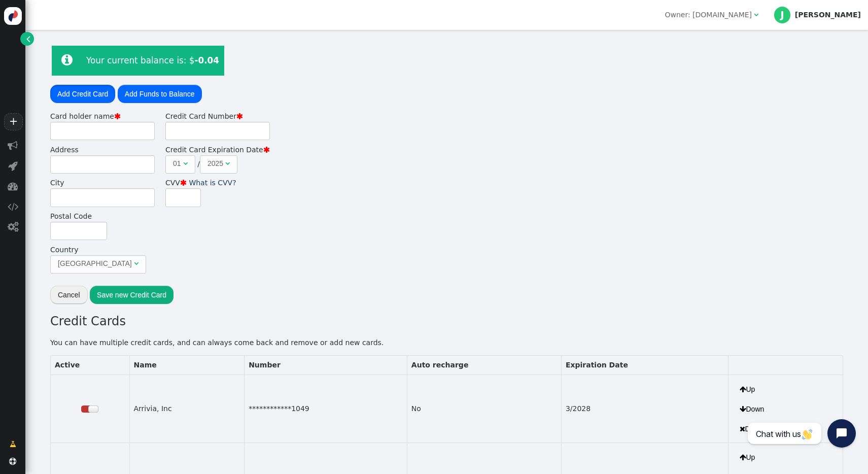 The height and width of the screenshot is (474, 868). Describe the element at coordinates (215, 164) in the screenshot. I see `div: 2025` at that location.